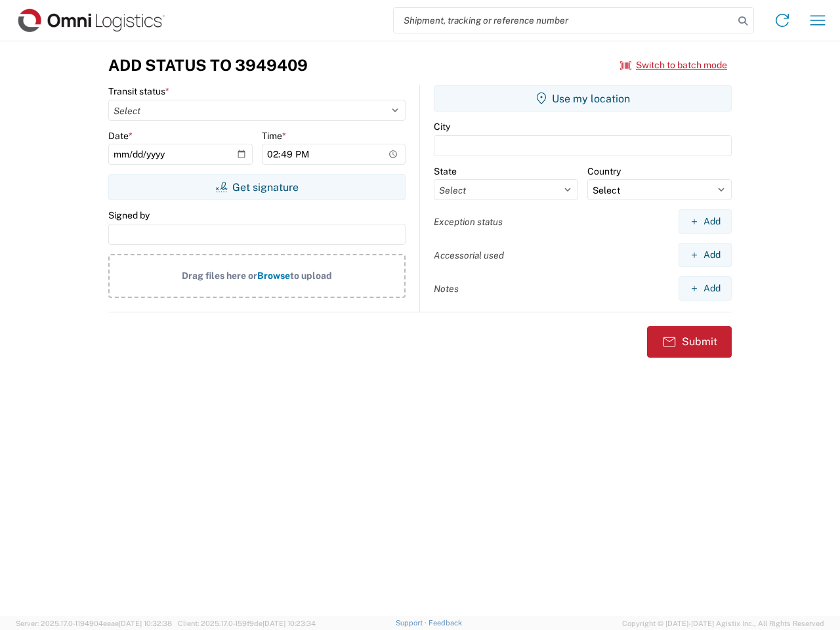 The image size is (840, 630). What do you see at coordinates (445, 623) in the screenshot?
I see `a: Feedback` at bounding box center [445, 623].